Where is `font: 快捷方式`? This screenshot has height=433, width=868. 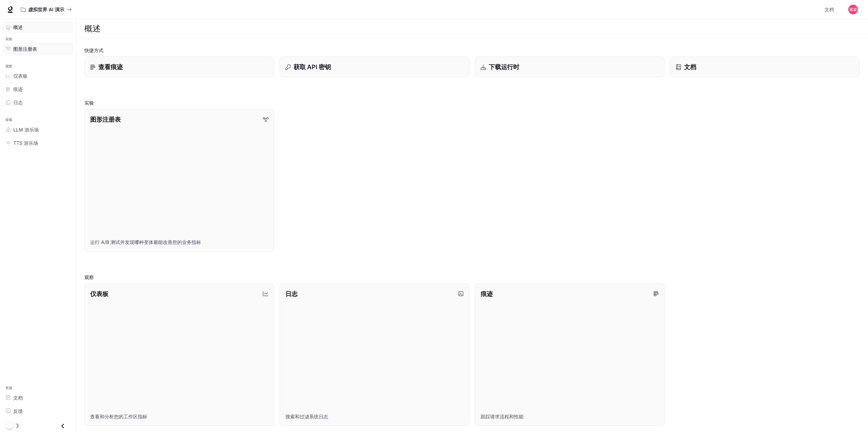
font: 快捷方式 is located at coordinates (94, 50).